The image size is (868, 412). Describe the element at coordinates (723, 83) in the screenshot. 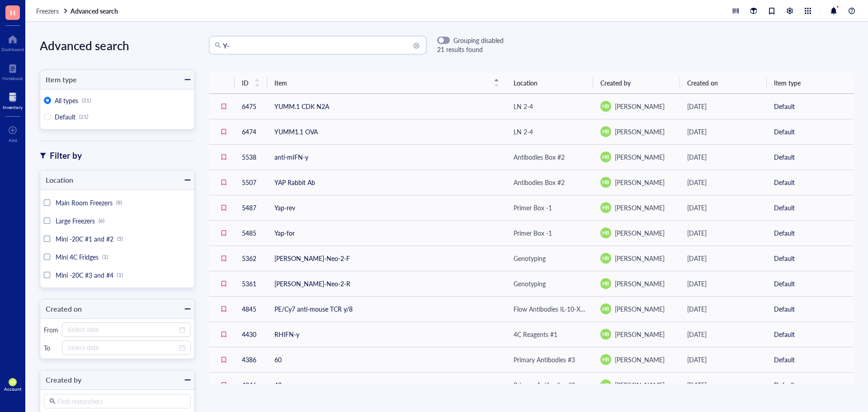

I see `th: Created on` at that location.